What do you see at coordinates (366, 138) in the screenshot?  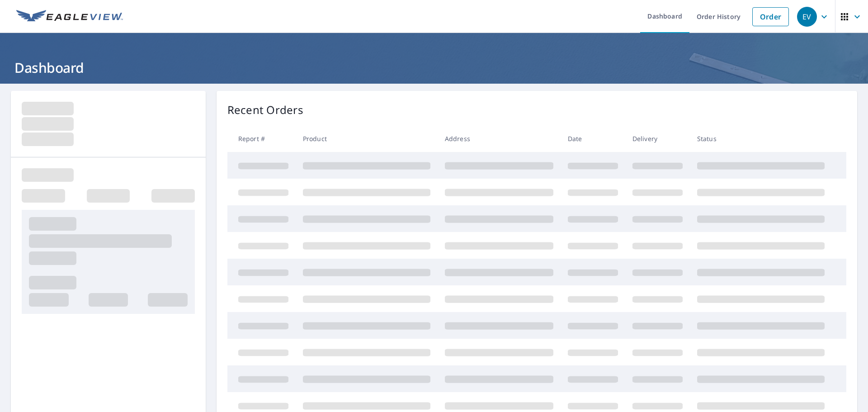 I see `th: Product` at bounding box center [366, 138].